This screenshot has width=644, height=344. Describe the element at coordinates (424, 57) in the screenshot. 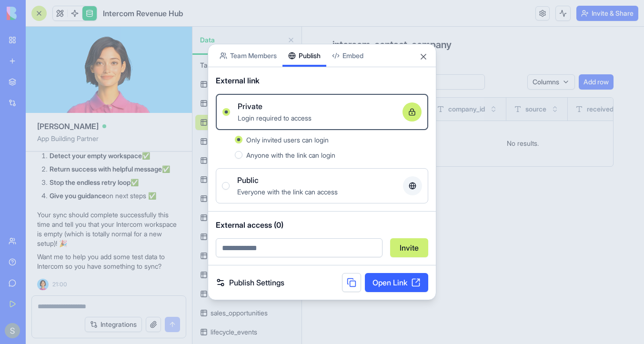

I see `button: Close` at that location.